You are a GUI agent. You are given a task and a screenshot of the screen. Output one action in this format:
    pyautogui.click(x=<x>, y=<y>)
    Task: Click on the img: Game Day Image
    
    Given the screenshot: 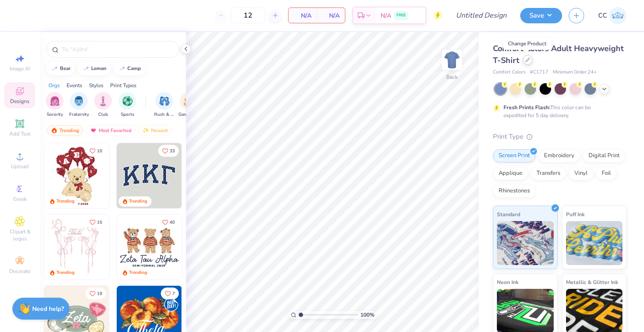 What is the action you would take?
    pyautogui.click(x=188, y=100)
    